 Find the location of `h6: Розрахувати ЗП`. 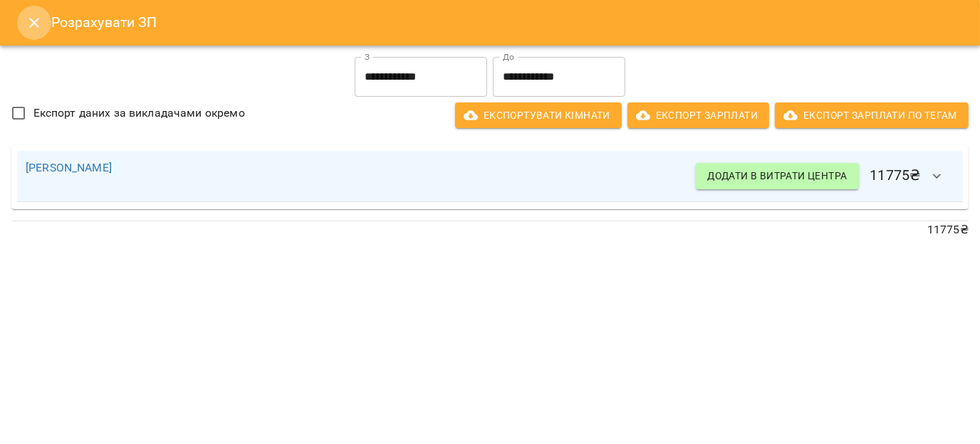

h6: Розрахувати ЗП is located at coordinates (507, 22).